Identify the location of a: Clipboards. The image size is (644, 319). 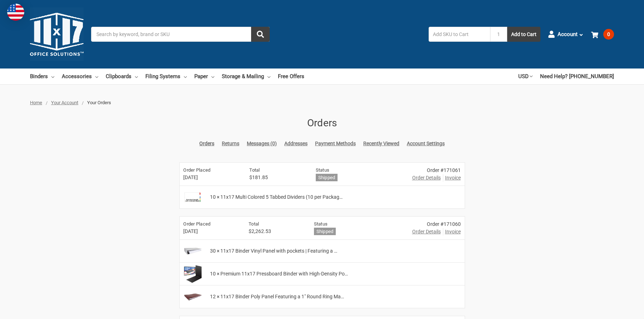
(122, 76).